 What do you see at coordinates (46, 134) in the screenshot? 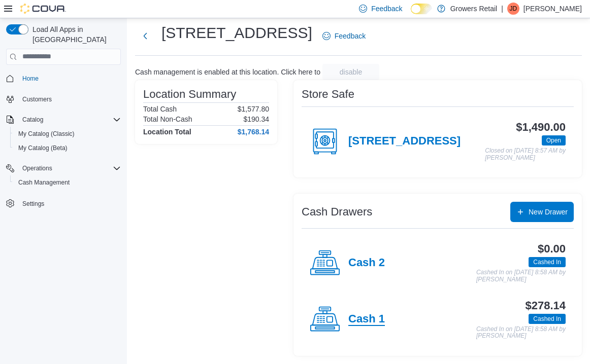
I see `a: My Catalog (Classic)` at bounding box center [46, 134].